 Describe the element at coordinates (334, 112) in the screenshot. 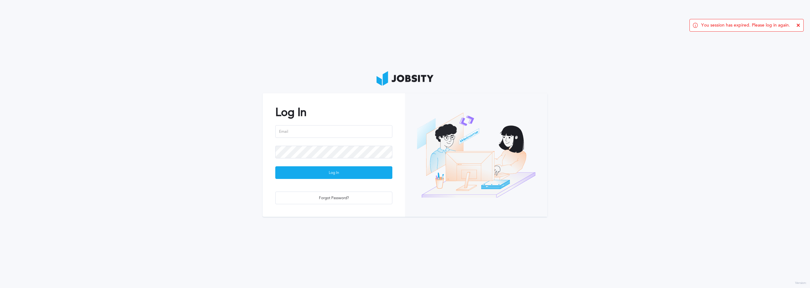

I see `h2: Log In` at that location.